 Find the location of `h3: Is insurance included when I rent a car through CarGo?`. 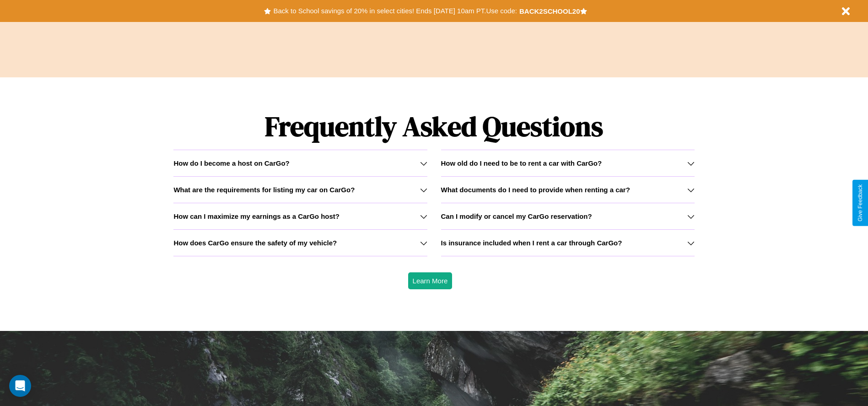

h3: Is insurance included when I rent a car through CarGo? is located at coordinates (532, 242).